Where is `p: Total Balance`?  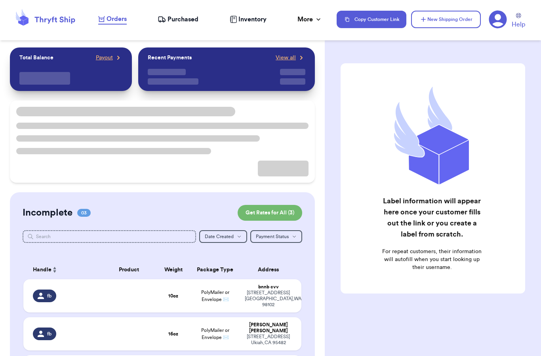 p: Total Balance is located at coordinates (36, 58).